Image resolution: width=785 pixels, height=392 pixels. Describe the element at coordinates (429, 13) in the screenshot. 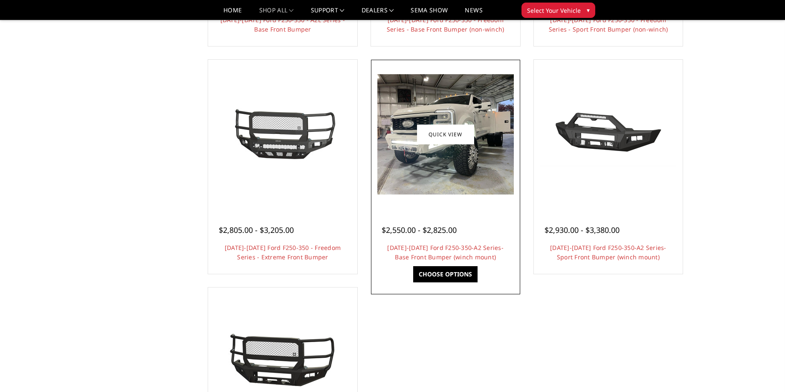

I see `a: SEMA Show` at that location.